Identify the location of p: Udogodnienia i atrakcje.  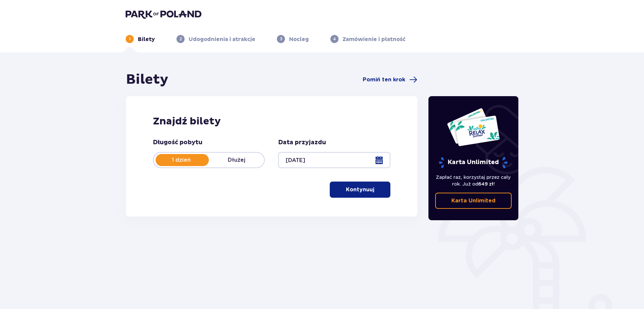
(222, 39).